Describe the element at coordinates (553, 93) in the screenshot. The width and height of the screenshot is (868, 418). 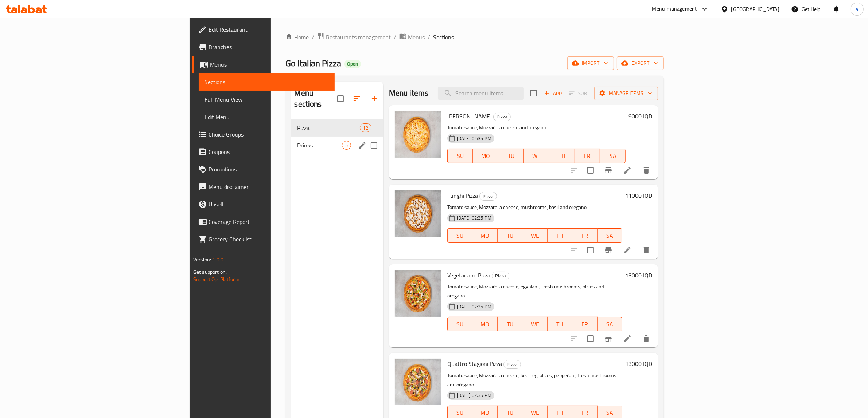
I see `span: Add item` at that location.